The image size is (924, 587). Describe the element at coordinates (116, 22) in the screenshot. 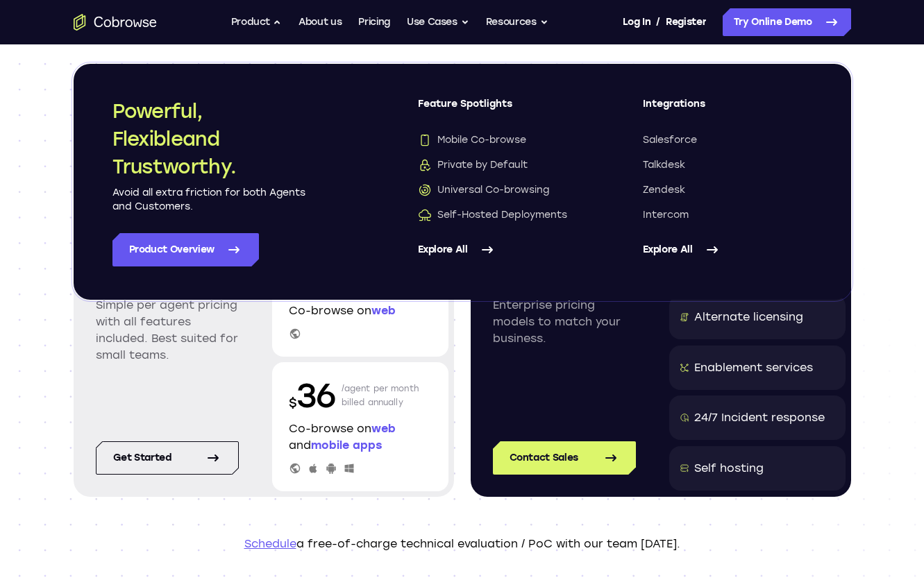

I see `a: Go to the home page` at that location.